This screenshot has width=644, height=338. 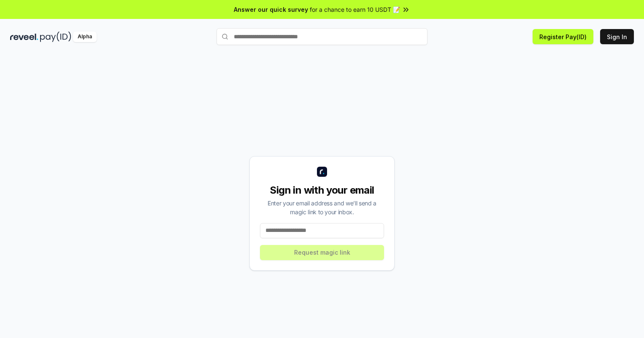 What do you see at coordinates (24, 37) in the screenshot?
I see `img: reveel_dark` at bounding box center [24, 37].